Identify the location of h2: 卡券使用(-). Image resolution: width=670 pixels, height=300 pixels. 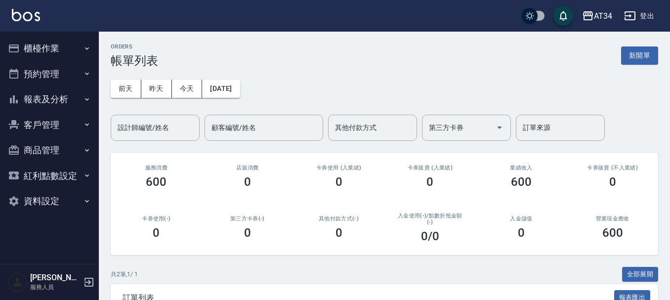
(156, 218).